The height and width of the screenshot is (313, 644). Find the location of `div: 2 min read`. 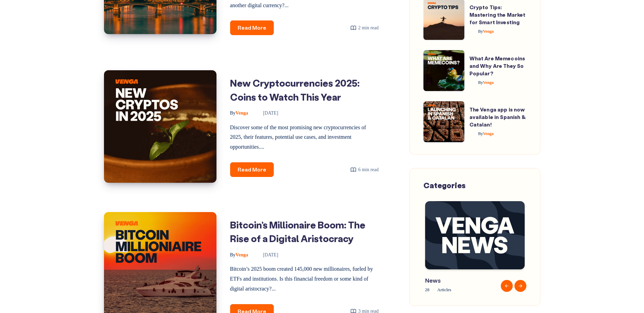

div: 2 min read is located at coordinates (365, 28).